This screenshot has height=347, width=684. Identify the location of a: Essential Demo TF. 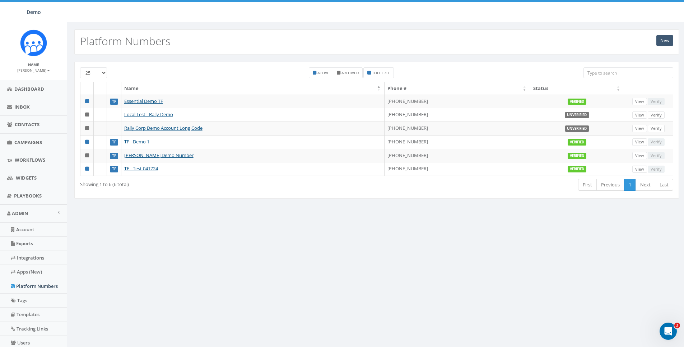
(144, 101).